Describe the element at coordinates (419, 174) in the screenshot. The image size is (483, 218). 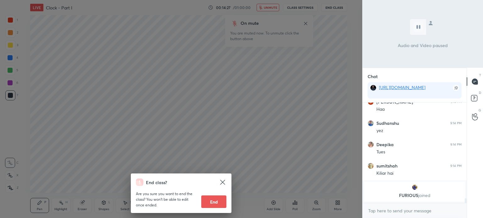
I see `div: Kiliar hai` at that location.